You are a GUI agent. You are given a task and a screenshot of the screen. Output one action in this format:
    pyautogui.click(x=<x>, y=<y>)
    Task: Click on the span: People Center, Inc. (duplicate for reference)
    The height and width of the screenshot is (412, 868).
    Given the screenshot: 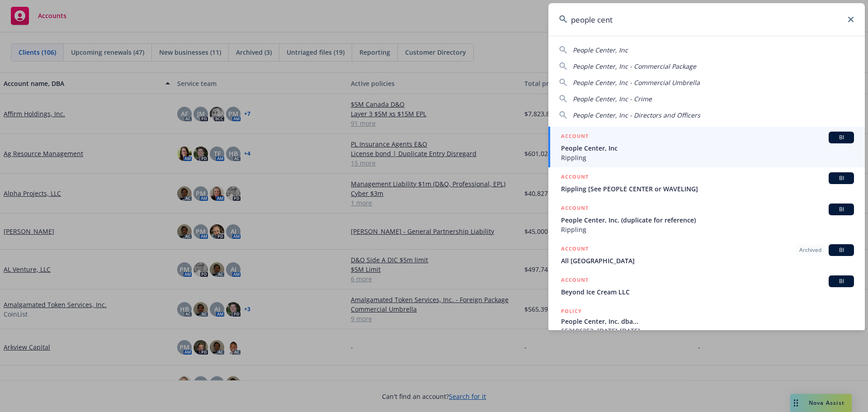 What is the action you would take?
    pyautogui.click(x=707, y=220)
    